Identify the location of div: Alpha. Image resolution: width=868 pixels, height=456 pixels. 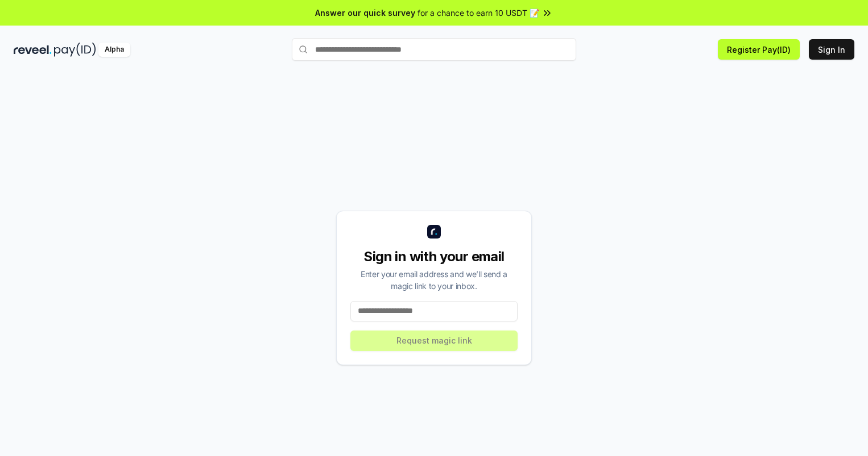
(115, 49).